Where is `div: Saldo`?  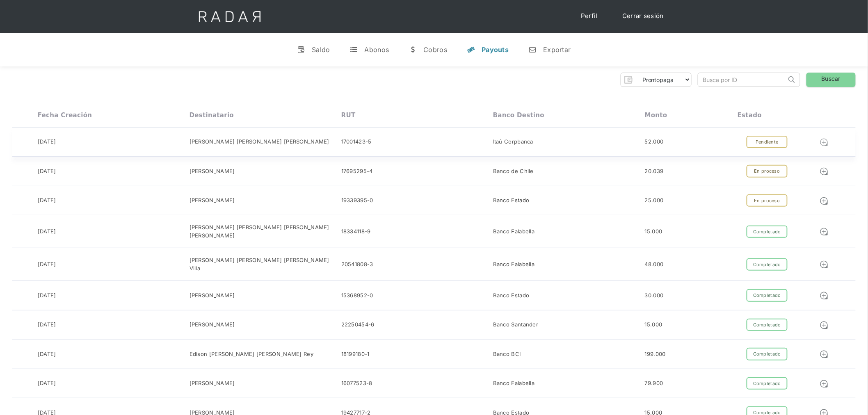
div: Saldo is located at coordinates (321, 49).